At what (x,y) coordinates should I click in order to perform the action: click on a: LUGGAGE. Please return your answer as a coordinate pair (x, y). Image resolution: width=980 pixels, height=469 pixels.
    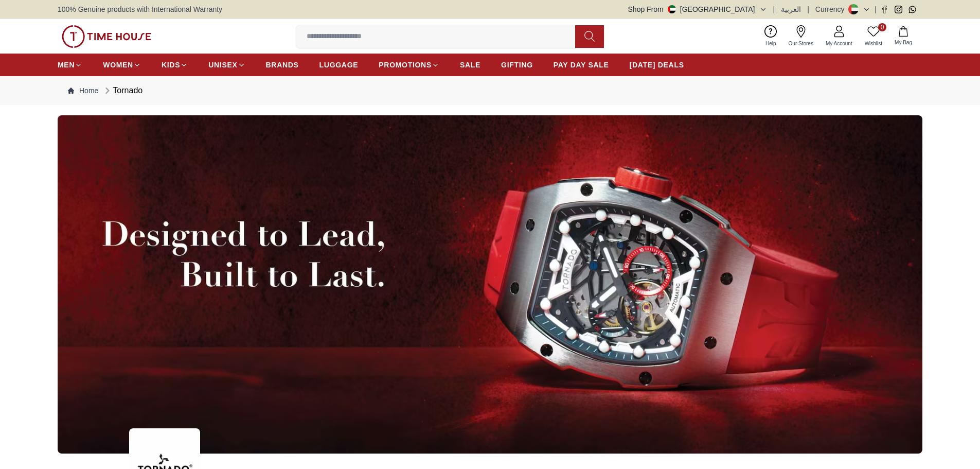
    Looking at the image, I should click on (339, 65).